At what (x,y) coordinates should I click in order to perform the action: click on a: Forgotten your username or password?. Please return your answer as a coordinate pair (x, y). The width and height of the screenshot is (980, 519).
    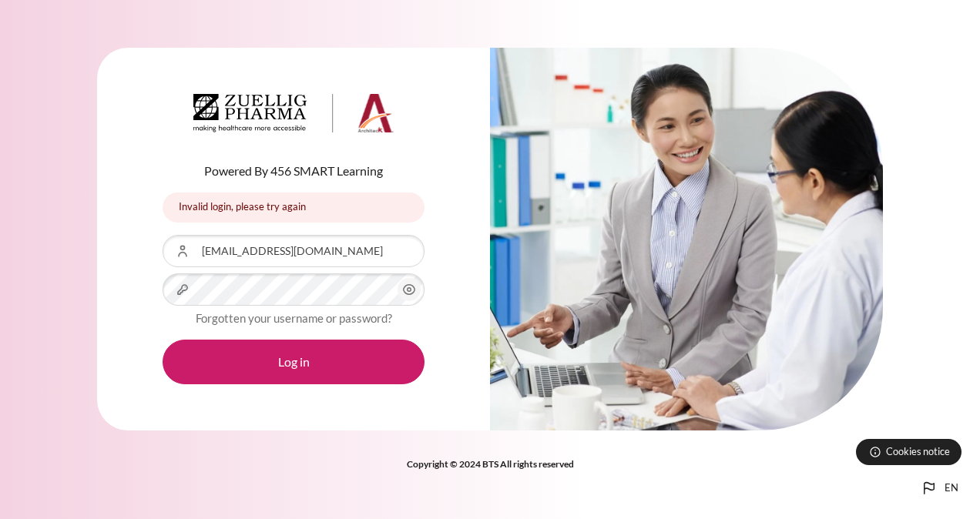
    Looking at the image, I should click on (294, 318).